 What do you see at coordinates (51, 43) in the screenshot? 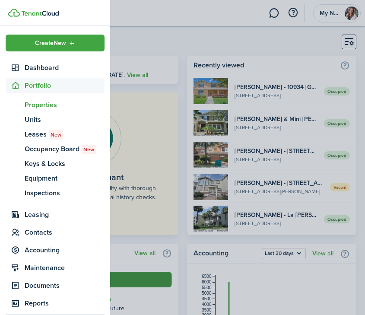
I see `span: Create New` at bounding box center [51, 43].